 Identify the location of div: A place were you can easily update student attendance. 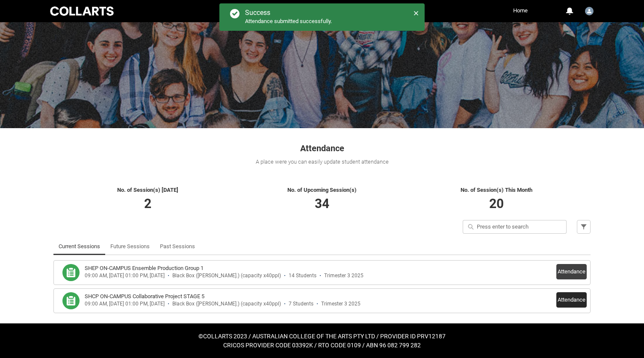
(322, 162).